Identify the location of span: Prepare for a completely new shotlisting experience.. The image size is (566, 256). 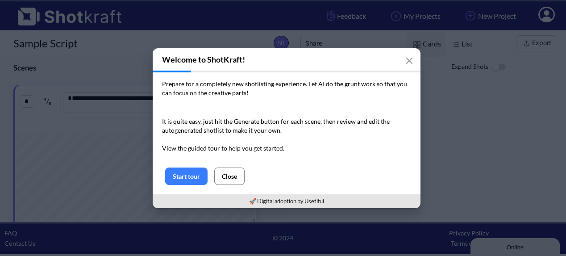
(235, 84).